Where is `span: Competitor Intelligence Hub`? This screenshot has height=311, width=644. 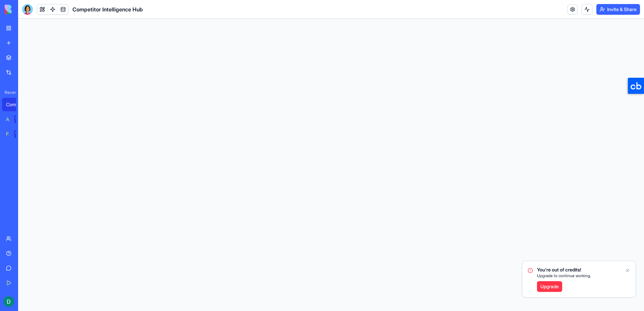 span: Competitor Intelligence Hub is located at coordinates (108, 10).